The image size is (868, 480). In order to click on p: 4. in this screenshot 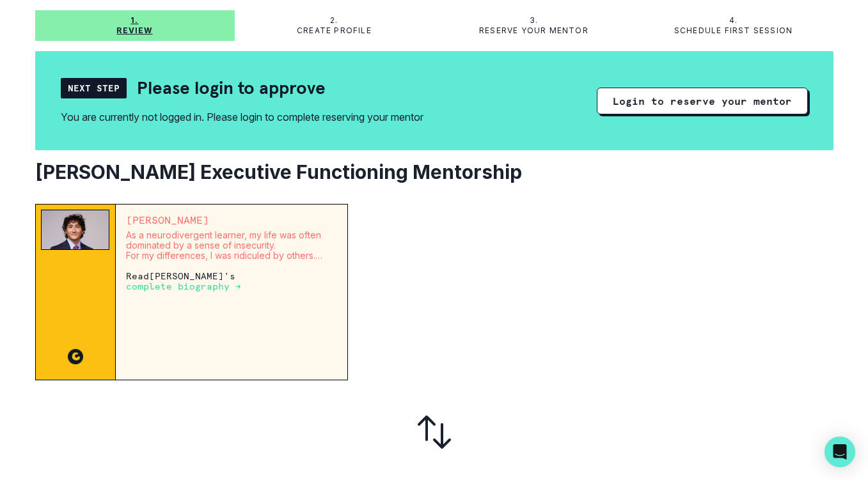, I will do `click(733, 21)`.